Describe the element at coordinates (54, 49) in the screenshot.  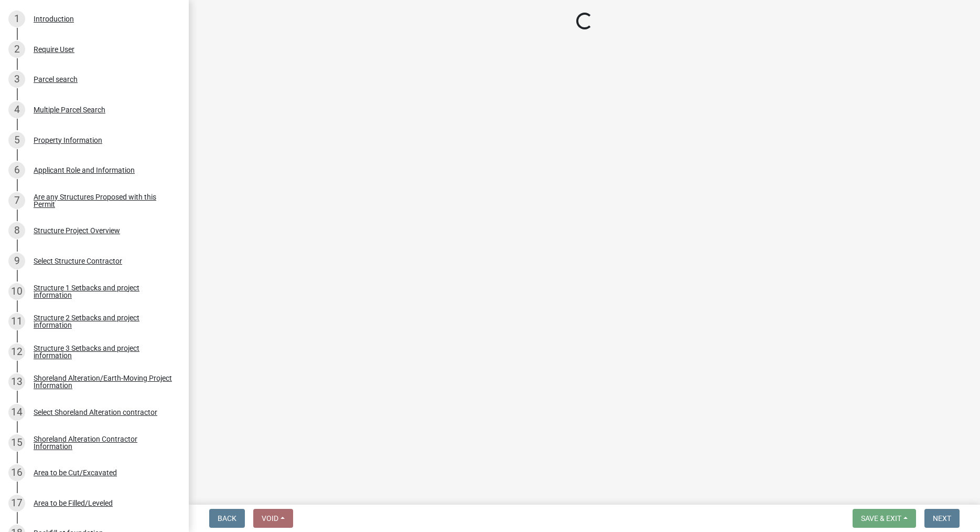
I see `div: Require User` at that location.